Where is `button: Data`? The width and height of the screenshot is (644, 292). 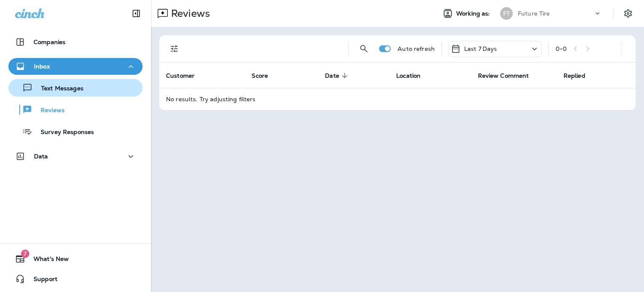
button: Data is located at coordinates (76, 156).